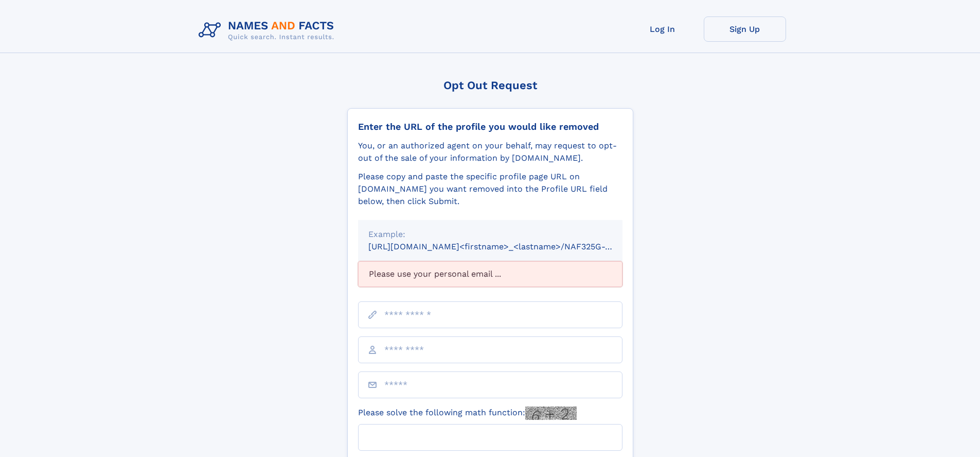 The height and width of the screenshot is (457, 980). I want to click on div: Example:, so click(490, 235).